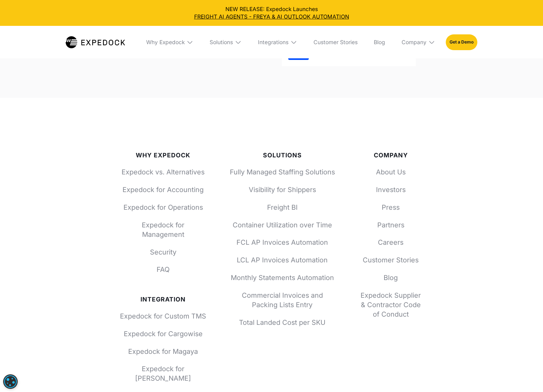 Image resolution: width=543 pixels, height=392 pixels. What do you see at coordinates (282, 277) in the screenshot?
I see `a: Monthly Statements Automation` at bounding box center [282, 277].